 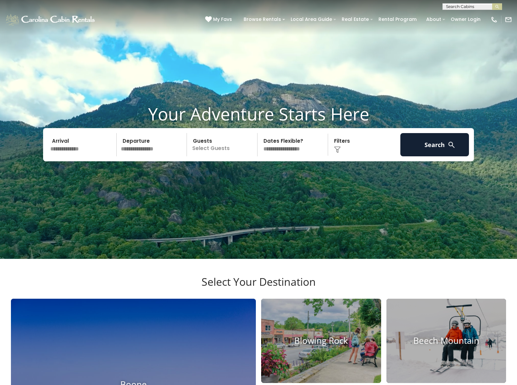 I want to click on img: phone-regular-white.png, so click(x=494, y=20).